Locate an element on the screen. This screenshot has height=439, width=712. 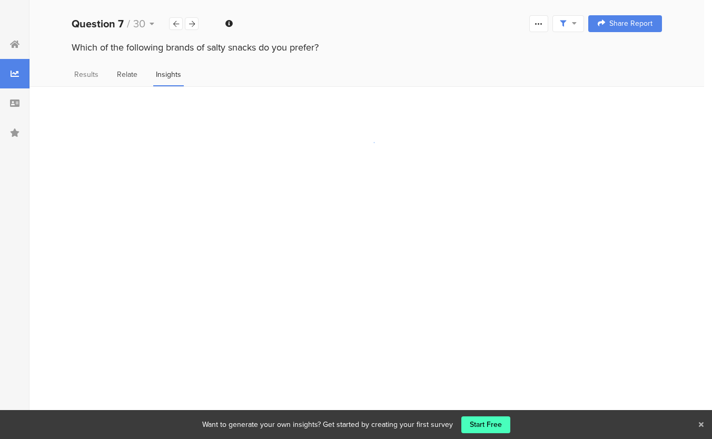
div: Which of the following brands of salty snacks do you prefer? is located at coordinates (367, 47).